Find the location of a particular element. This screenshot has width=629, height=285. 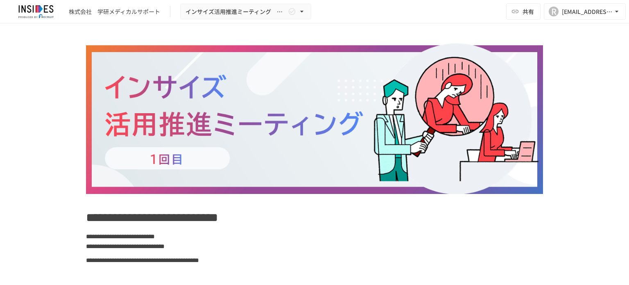

button: インサイズ活用推進ミーティング ～1回目～ is located at coordinates (246, 11).